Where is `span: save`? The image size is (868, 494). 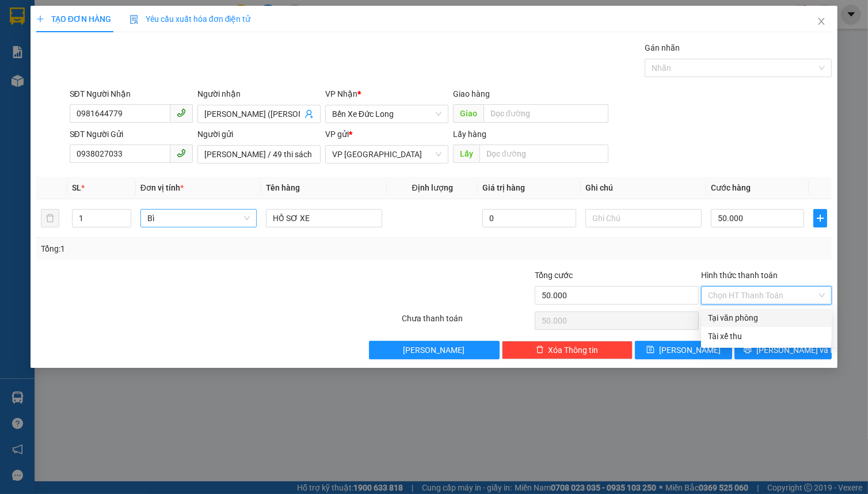
span: save is located at coordinates (651, 350).